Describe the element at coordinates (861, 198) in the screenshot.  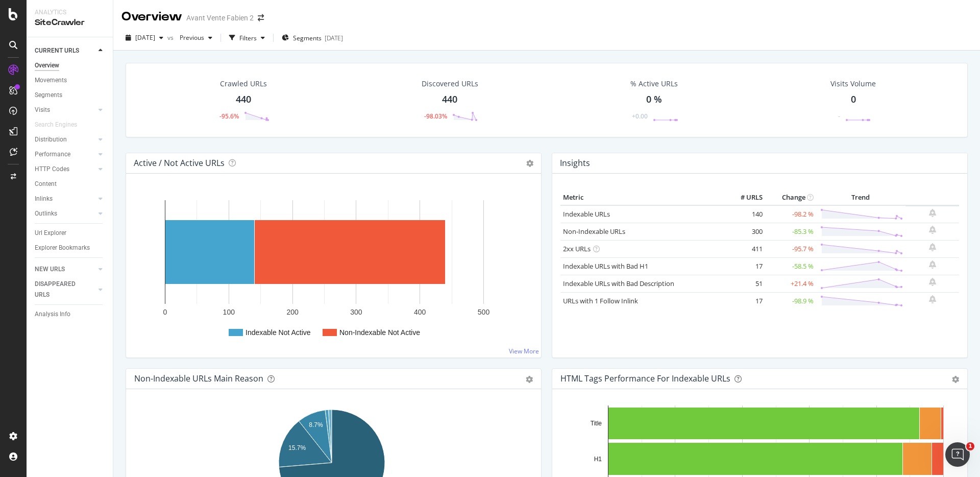
I see `th: Trend` at that location.